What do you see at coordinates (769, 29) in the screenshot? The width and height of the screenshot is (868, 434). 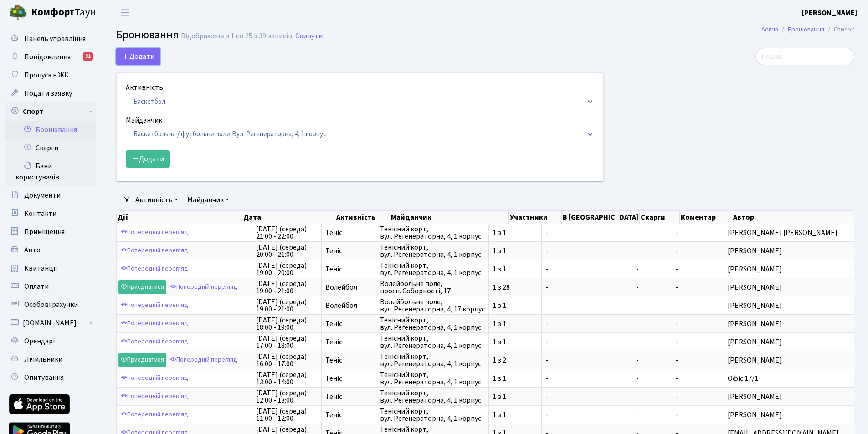 I see `a: Admin` at bounding box center [769, 29].